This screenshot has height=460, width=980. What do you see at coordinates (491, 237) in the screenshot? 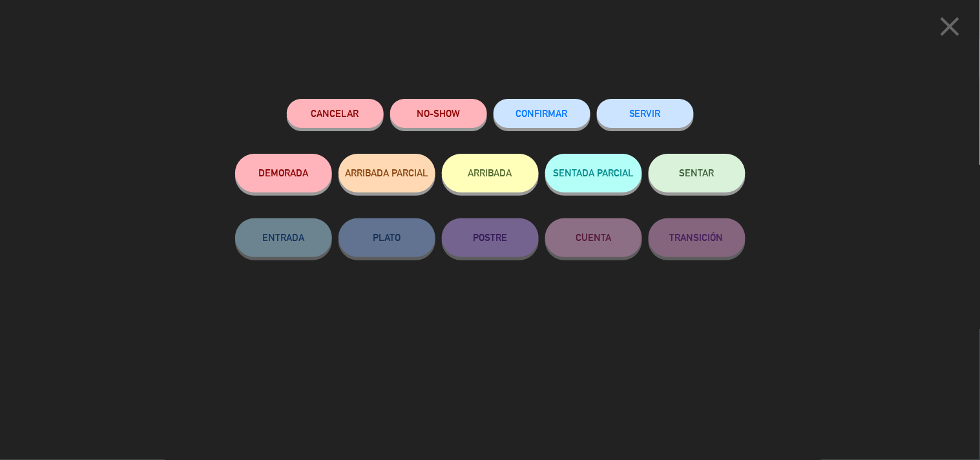
I see `button: POSTRE` at bounding box center [491, 237].